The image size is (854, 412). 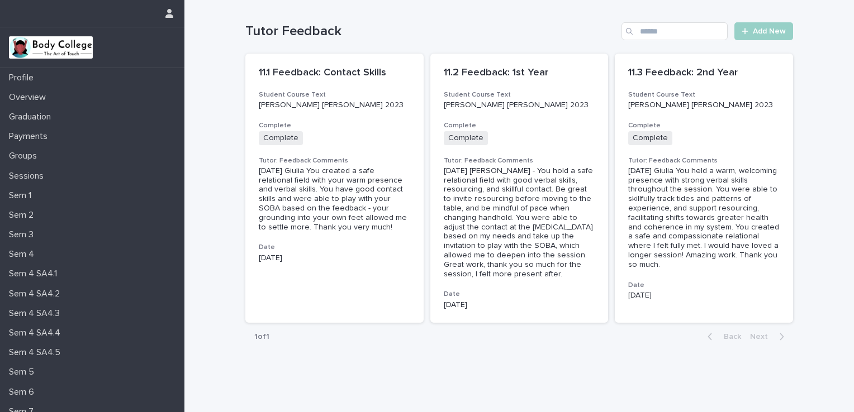 What do you see at coordinates (36, 294) in the screenshot?
I see `p: Sem 4 SA4.2` at bounding box center [36, 294].